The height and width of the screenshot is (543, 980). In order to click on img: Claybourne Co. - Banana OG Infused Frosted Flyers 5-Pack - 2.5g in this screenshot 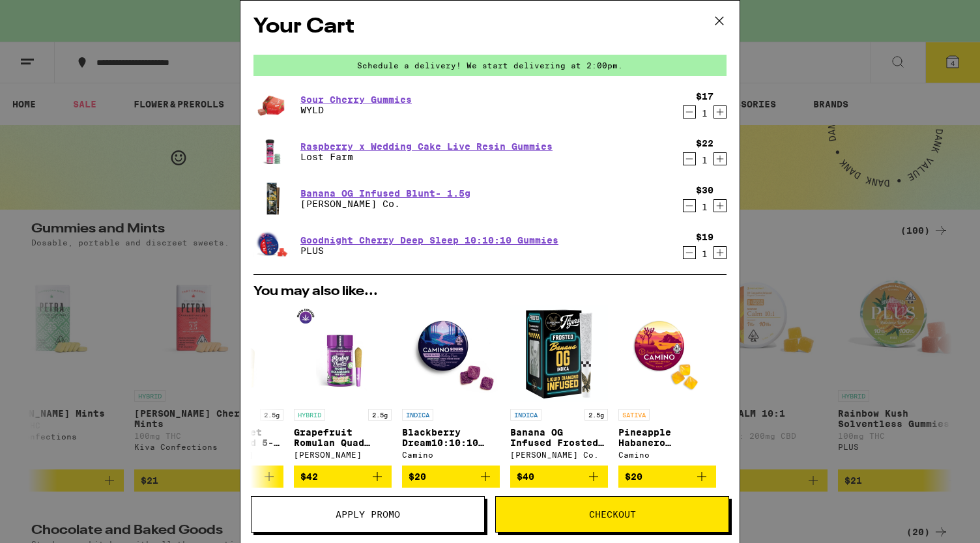, I will do `click(559, 354)`.